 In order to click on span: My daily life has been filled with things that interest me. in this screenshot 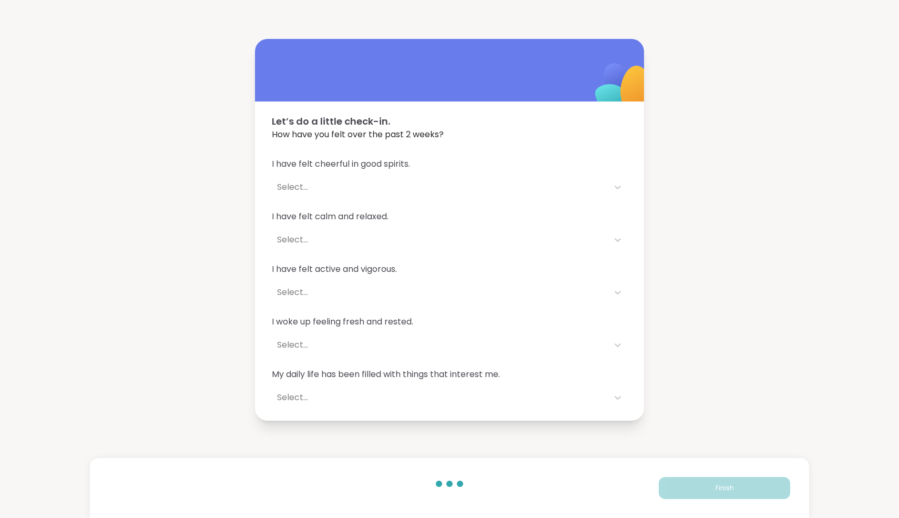, I will do `click(449, 374)`.